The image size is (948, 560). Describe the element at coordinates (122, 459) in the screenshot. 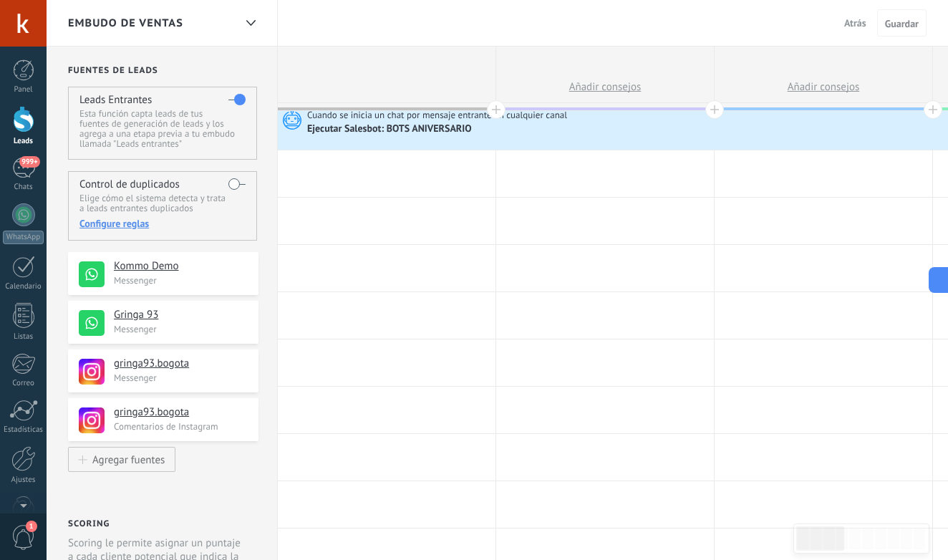

I see `button: Agregar fuentes` at that location.